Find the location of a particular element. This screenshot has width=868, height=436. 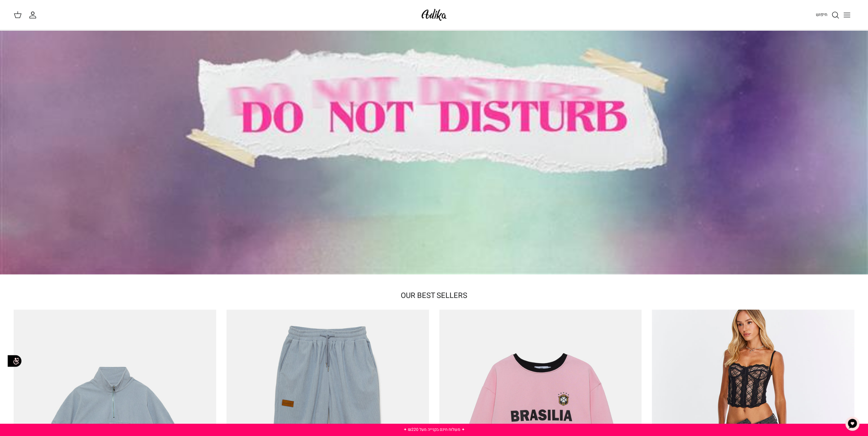

button: צ'אט is located at coordinates (852, 424).